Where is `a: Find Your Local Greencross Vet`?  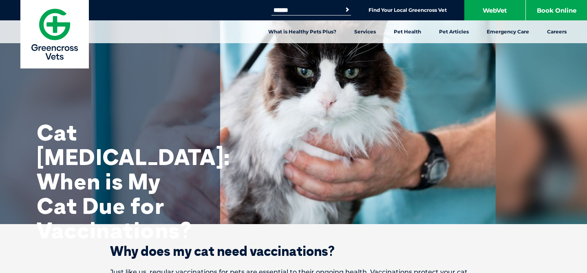 a: Find Your Local Greencross Vet is located at coordinates (408, 10).